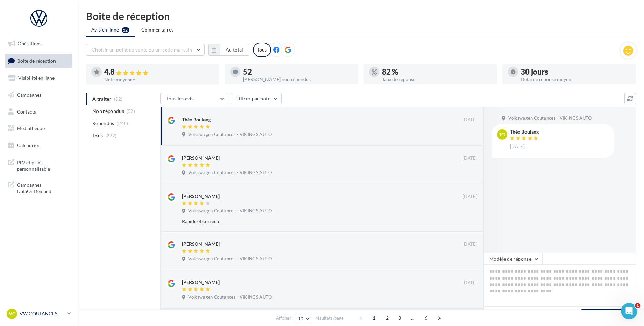  What do you see at coordinates (39, 44) in the screenshot?
I see `a: Opérations` at bounding box center [39, 44].